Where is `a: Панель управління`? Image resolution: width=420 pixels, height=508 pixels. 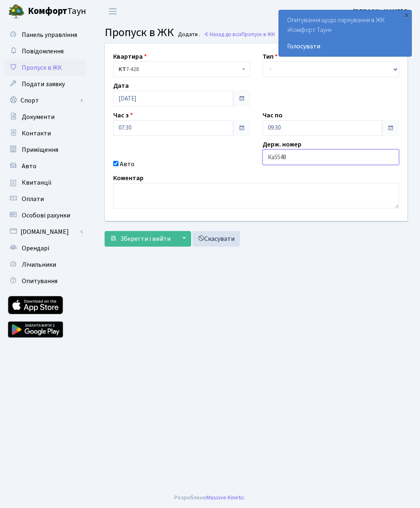
a: Панель управління is located at coordinates (45, 35).